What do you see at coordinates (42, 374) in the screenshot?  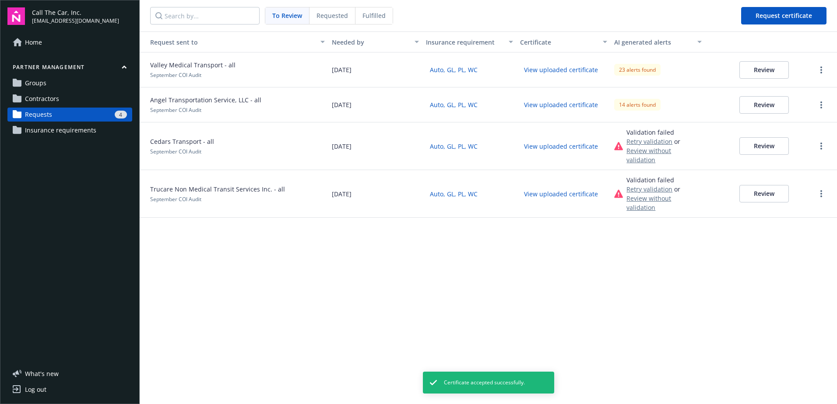 I see `span: What ' s new` at bounding box center [42, 374].